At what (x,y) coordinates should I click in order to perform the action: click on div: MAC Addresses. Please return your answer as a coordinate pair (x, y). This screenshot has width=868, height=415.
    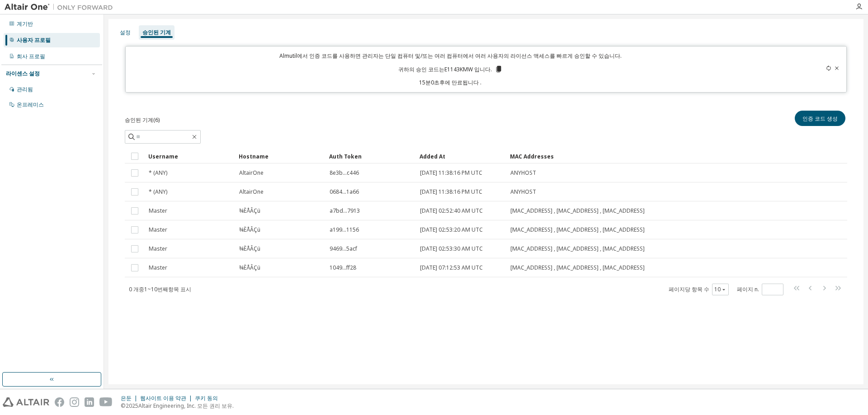
    Looking at the image, I should click on (631, 156).